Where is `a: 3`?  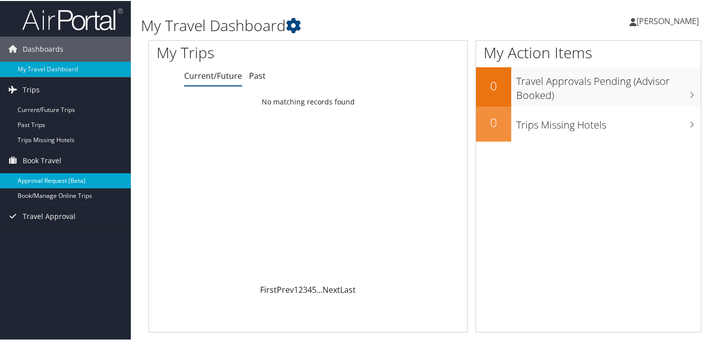 a: 3 is located at coordinates (305, 289).